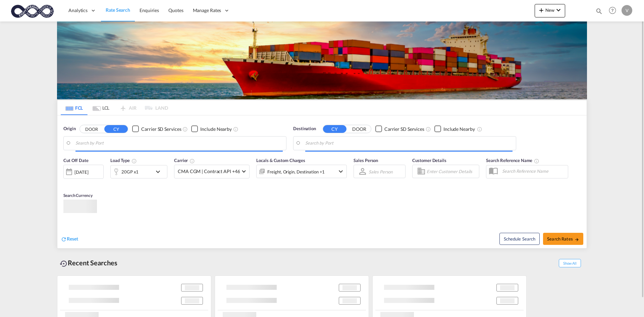  I want to click on div: Origin DOOR CY Checkbox No InkUnchecked: Search for CY (Container Yard) services for all selected..., so click(322, 182).